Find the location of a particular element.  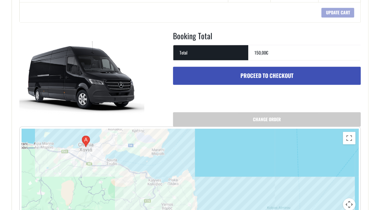

h2: Booking Total is located at coordinates (267, 38).